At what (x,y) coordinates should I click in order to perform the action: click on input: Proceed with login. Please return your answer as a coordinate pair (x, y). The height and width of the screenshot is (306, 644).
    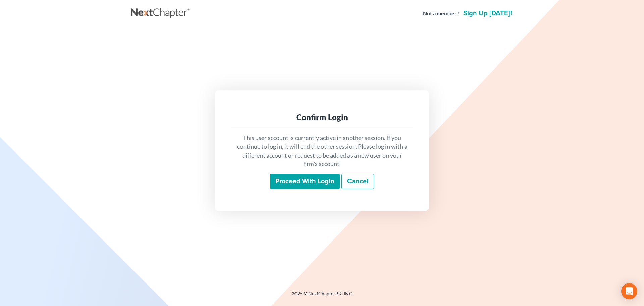
    Looking at the image, I should click on (305, 182).